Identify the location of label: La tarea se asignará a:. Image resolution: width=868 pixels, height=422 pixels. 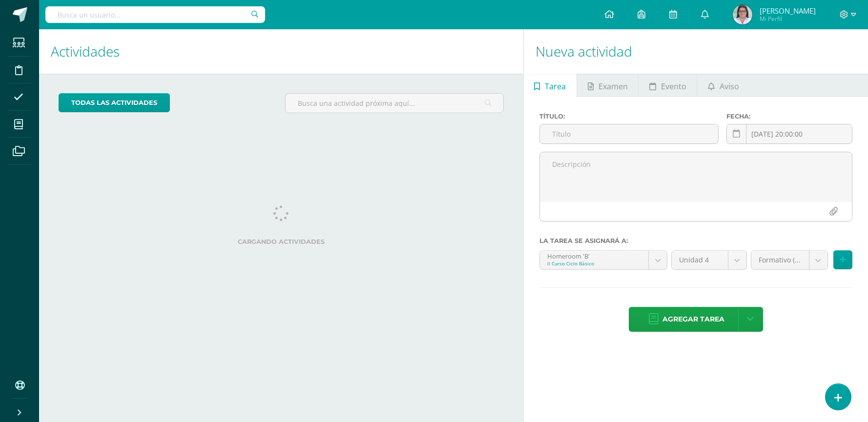
(695, 241).